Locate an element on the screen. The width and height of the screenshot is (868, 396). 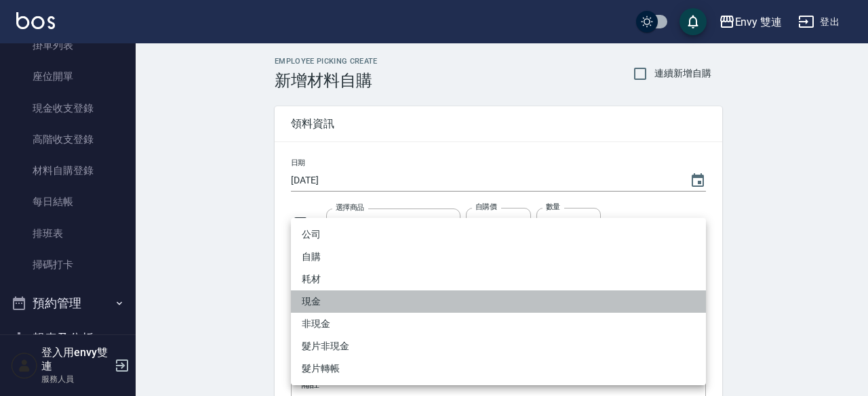
li: 自購 is located at coordinates (499, 257).